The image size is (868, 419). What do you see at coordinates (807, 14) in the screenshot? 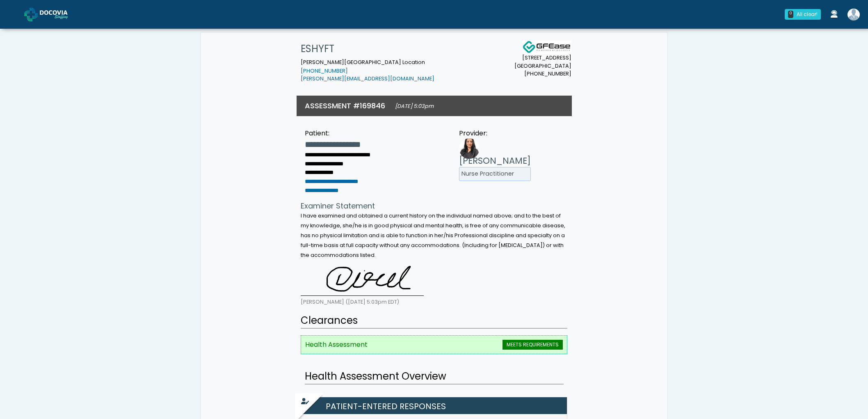
I see `div: All clear!` at bounding box center [807, 14].